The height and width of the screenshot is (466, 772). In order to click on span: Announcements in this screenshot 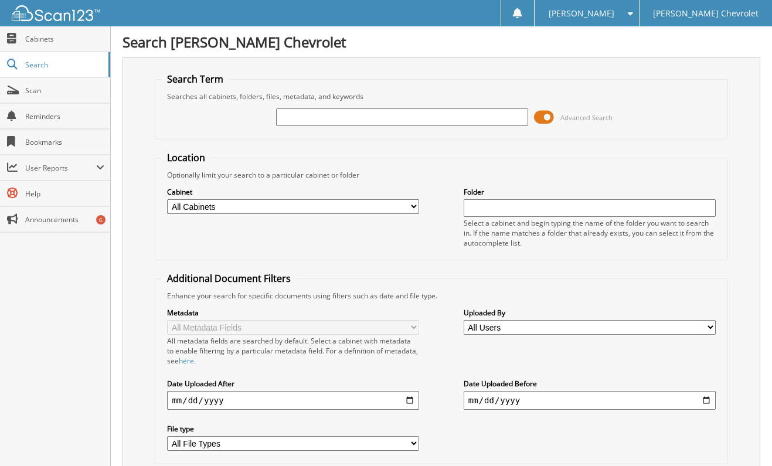, I will do `click(64, 219)`.